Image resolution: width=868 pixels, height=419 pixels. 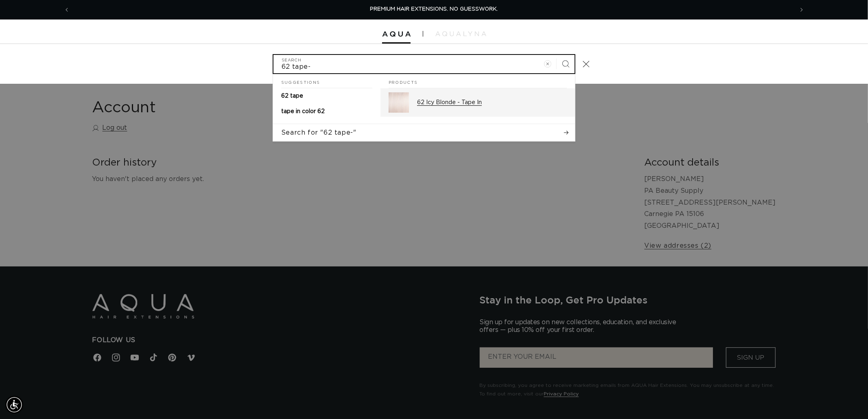 I want to click on a: tape in color 62, so click(x=327, y=112).